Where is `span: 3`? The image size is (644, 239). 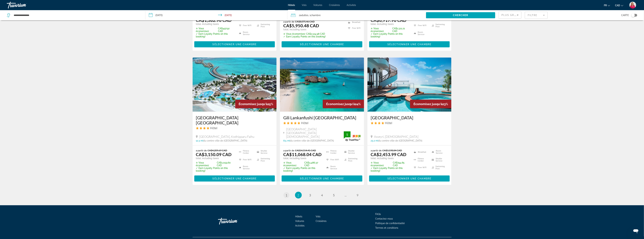 span: 3 is located at coordinates (310, 195).